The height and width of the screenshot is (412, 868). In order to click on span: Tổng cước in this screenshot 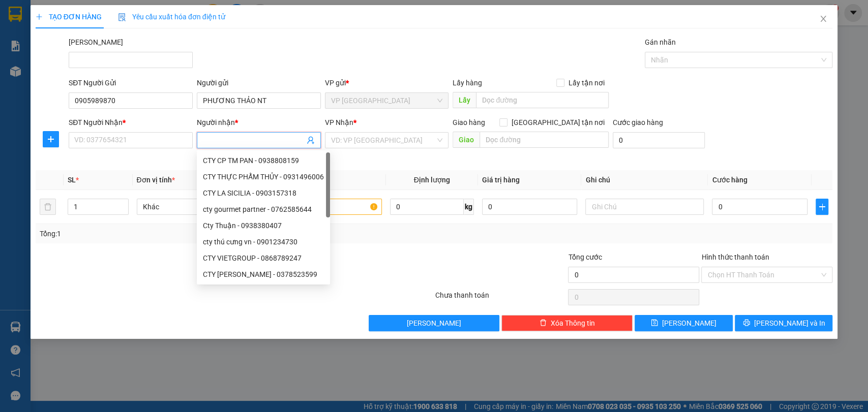, I will do `click(585, 257)`.